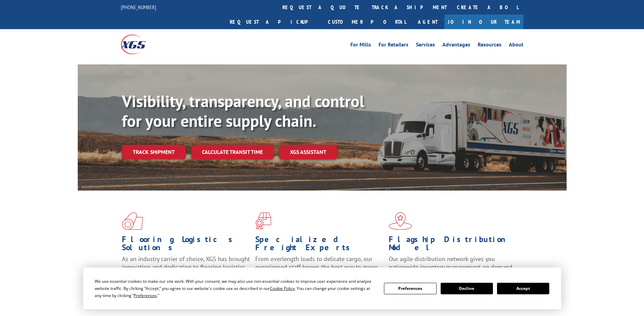 This screenshot has height=316, width=644. What do you see at coordinates (523, 289) in the screenshot?
I see `button: Accept` at bounding box center [523, 289].